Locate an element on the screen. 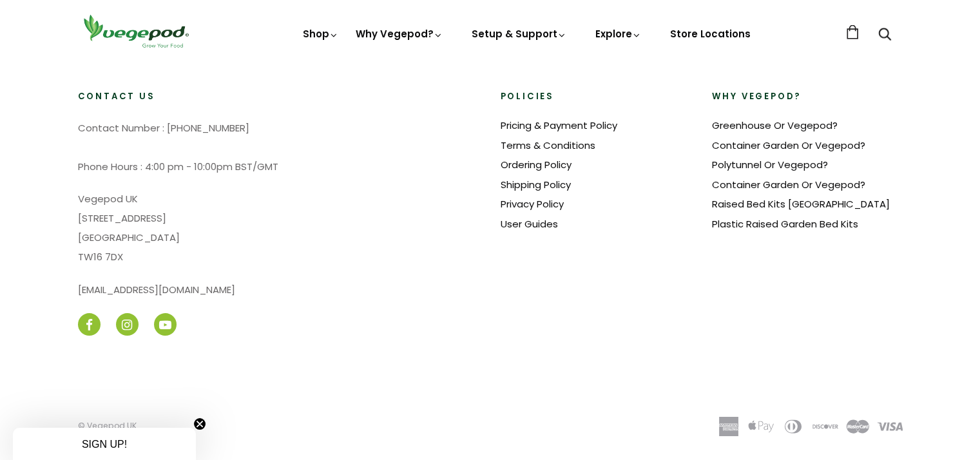  a: User Guides is located at coordinates (529, 224).